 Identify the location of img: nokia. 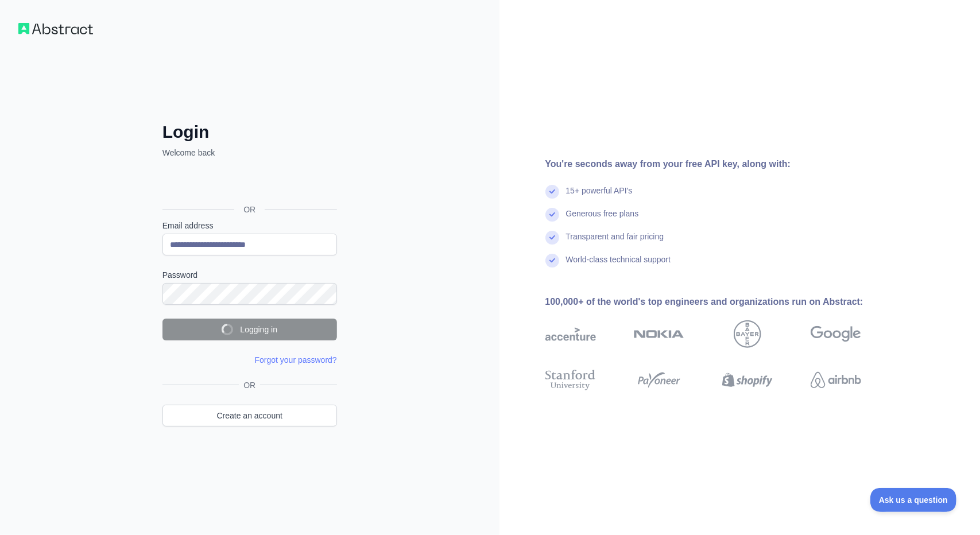
(659, 334).